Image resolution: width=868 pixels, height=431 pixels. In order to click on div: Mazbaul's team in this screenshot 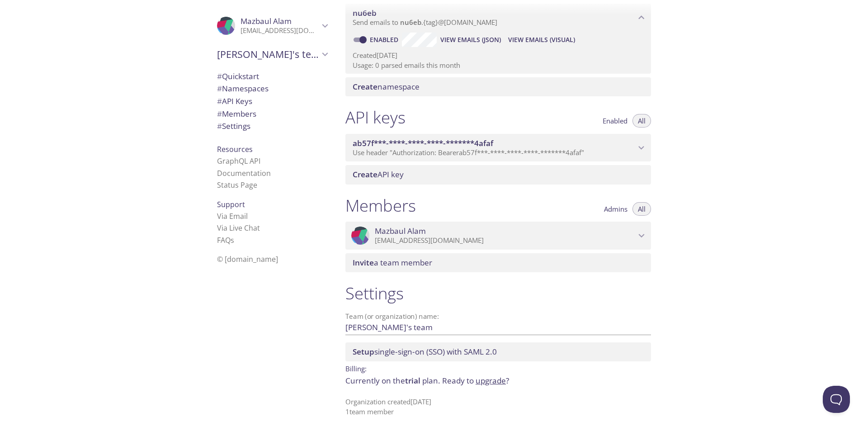, I will do `click(272, 54)`.